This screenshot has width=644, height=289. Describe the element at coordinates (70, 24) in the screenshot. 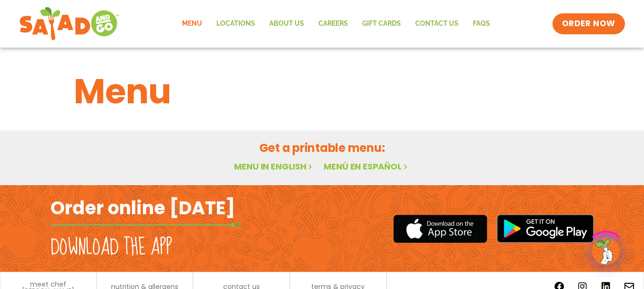

I see `img: new-SAG-logo-768×292` at that location.